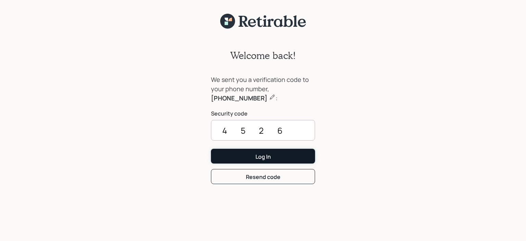 This screenshot has height=241, width=526. Describe the element at coordinates (263, 176) in the screenshot. I see `button: Resend code` at that location.